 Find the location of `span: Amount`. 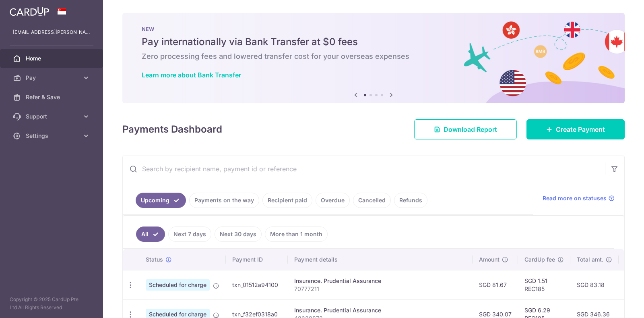

span: Amount is located at coordinates (489, 260).